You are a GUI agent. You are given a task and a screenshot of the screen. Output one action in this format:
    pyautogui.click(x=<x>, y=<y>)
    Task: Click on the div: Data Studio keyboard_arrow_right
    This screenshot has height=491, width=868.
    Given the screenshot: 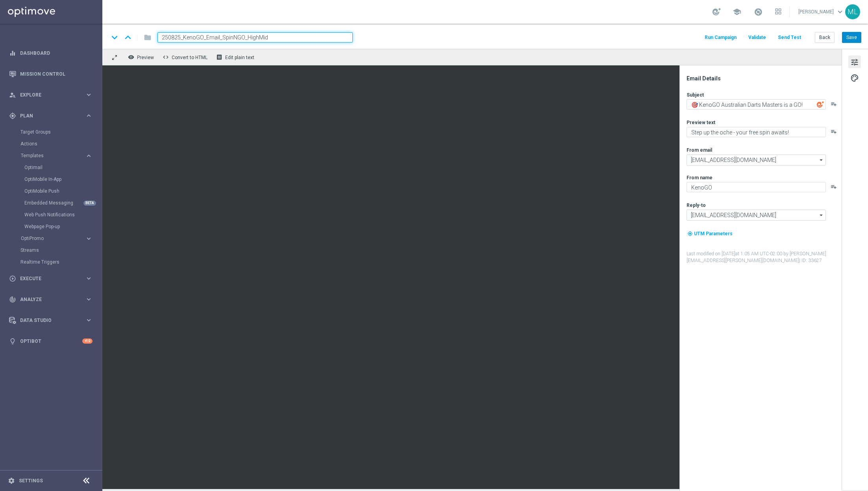 What is the action you would take?
    pyautogui.click(x=51, y=320)
    